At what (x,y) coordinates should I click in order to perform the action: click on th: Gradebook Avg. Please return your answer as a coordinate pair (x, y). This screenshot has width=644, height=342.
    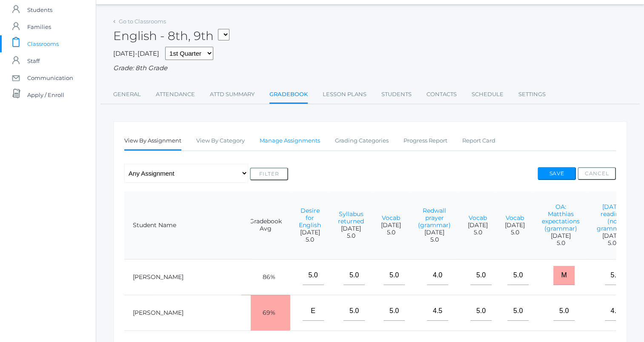
    Looking at the image, I should click on (266, 226).